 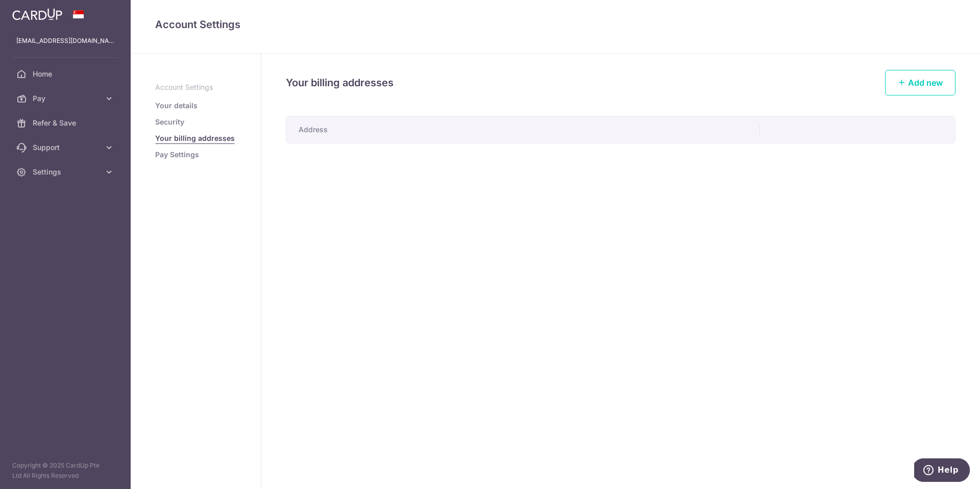 What do you see at coordinates (169, 122) in the screenshot?
I see `a: Security` at bounding box center [169, 122].